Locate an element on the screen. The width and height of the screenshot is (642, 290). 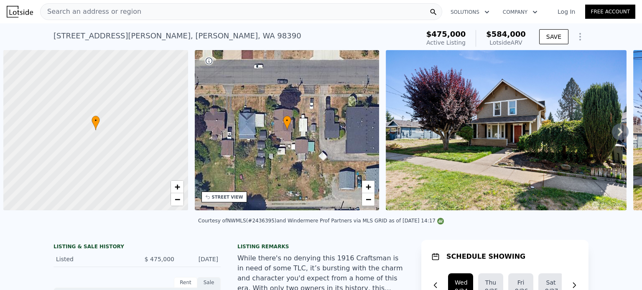
span: Active Listing is located at coordinates (446, 43).